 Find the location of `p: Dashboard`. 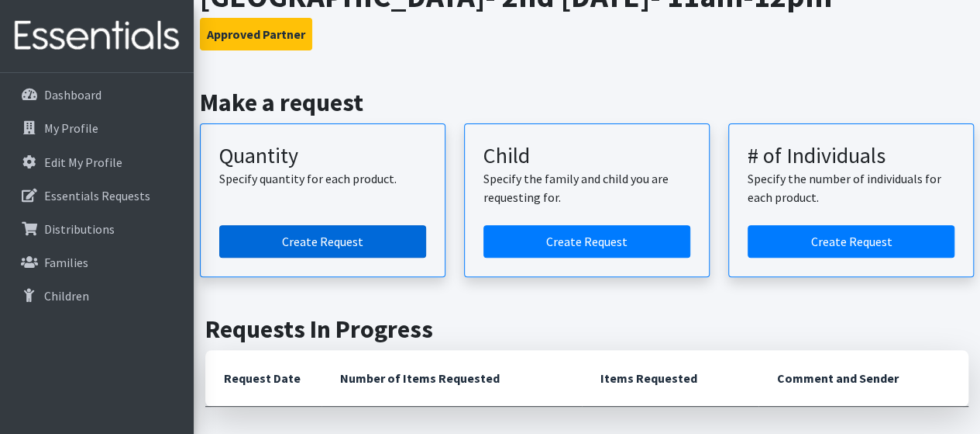

p: Dashboard is located at coordinates (73, 95).